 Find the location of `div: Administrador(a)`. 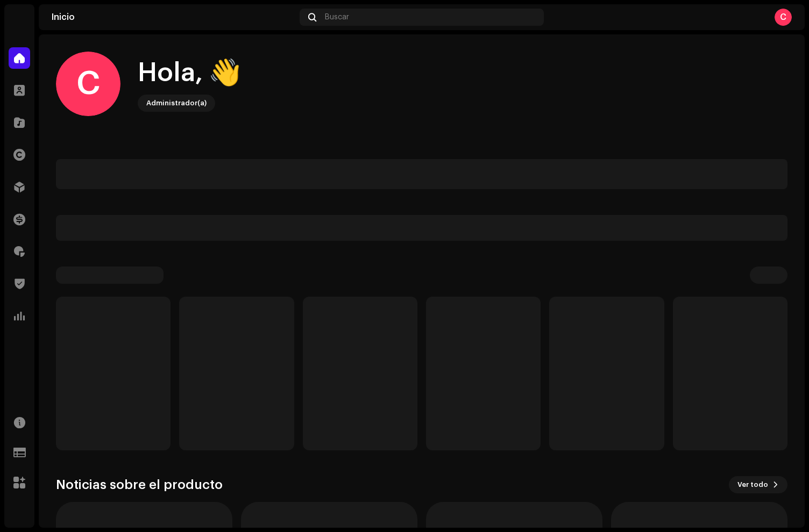

div: Administrador(a) is located at coordinates (176, 103).